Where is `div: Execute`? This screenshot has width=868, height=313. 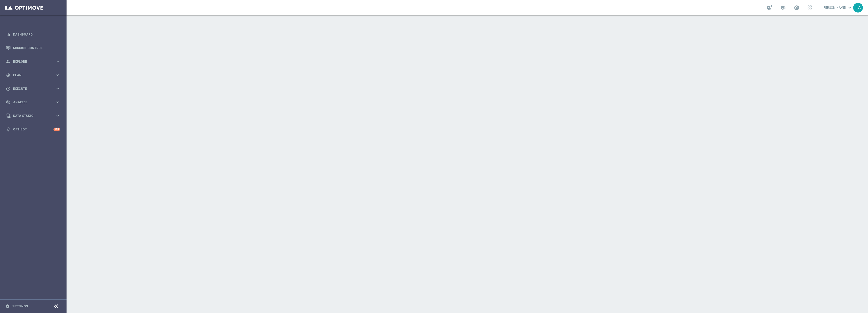 div: Execute is located at coordinates (31, 88).